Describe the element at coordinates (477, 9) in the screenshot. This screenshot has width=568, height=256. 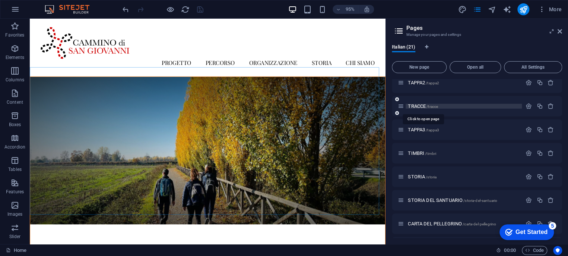
I see `i: Pages (Ctrl+Alt+S)` at that location.